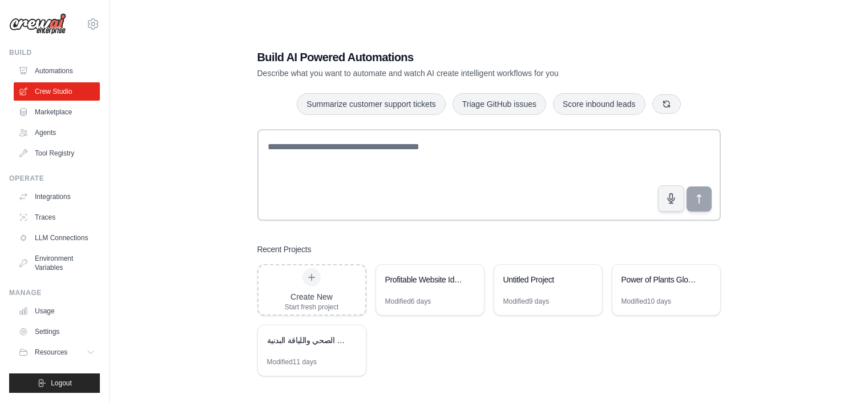 The image size is (868, 402). I want to click on div: Build, so click(54, 52).